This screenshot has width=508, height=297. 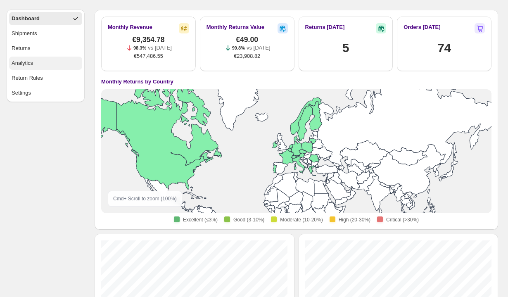 I want to click on span: €547,486.55, so click(x=148, y=56).